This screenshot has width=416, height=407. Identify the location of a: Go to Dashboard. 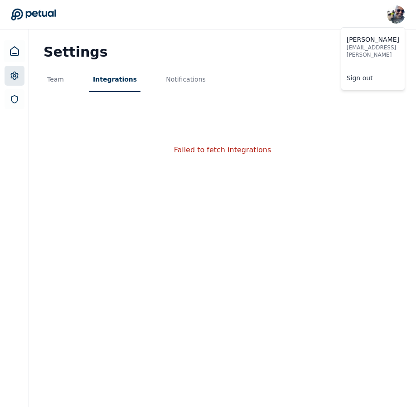
(34, 14).